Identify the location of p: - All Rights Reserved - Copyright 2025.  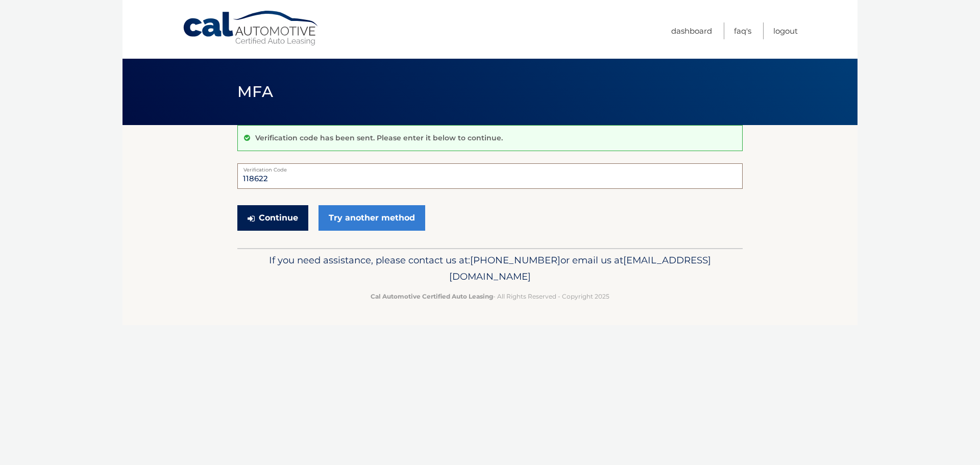
(490, 296).